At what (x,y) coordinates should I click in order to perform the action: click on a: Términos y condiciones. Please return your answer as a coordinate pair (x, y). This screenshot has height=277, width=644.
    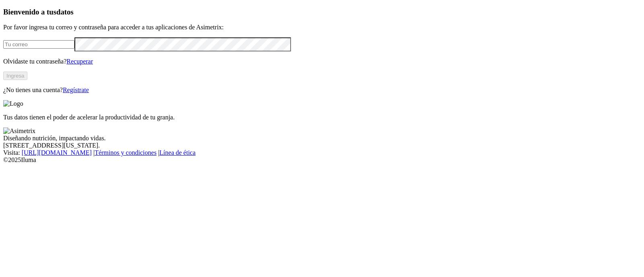
    Looking at the image, I should click on (126, 153).